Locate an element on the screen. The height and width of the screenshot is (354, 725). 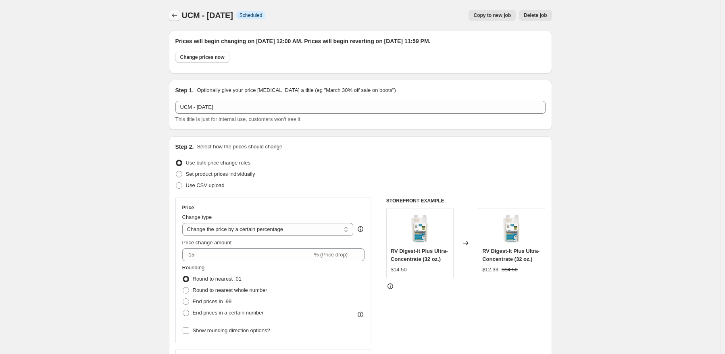
span: This title is just for internal use, customers won't see it is located at coordinates (238, 119).